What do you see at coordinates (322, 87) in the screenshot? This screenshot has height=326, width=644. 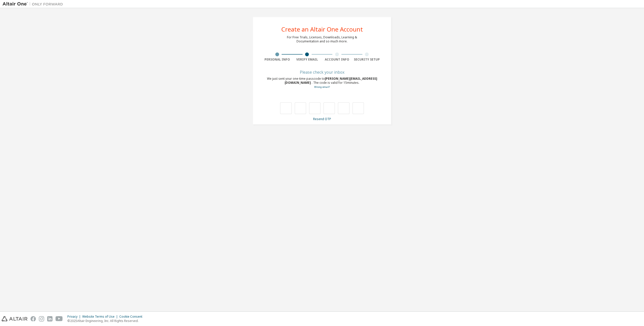 I see `a: Go back to the registration form` at bounding box center [322, 87].